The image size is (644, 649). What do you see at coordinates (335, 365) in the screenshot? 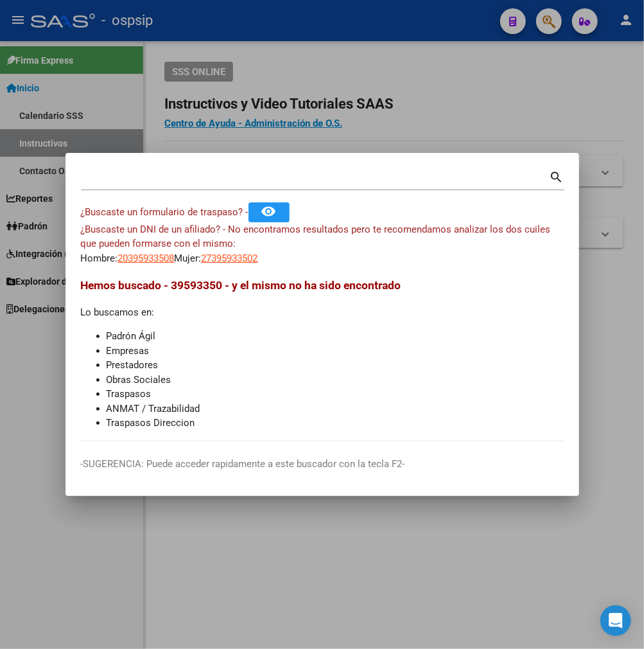
I see `li: Prestadores` at bounding box center [335, 365].